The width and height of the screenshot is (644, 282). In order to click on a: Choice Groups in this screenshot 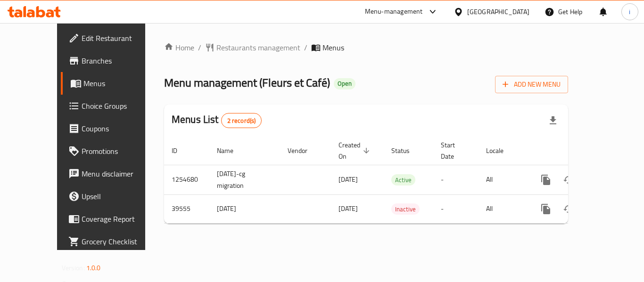, I will do `click(113, 106)`.